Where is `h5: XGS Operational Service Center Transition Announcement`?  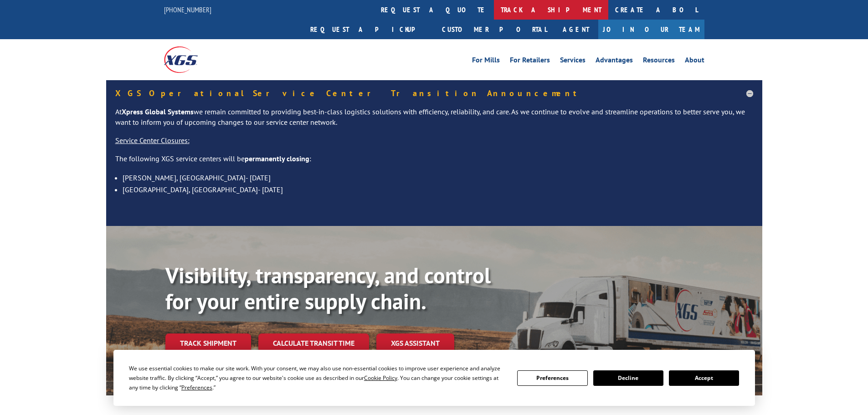 h5: XGS Operational Service Center Transition Announcement is located at coordinates (434, 94).